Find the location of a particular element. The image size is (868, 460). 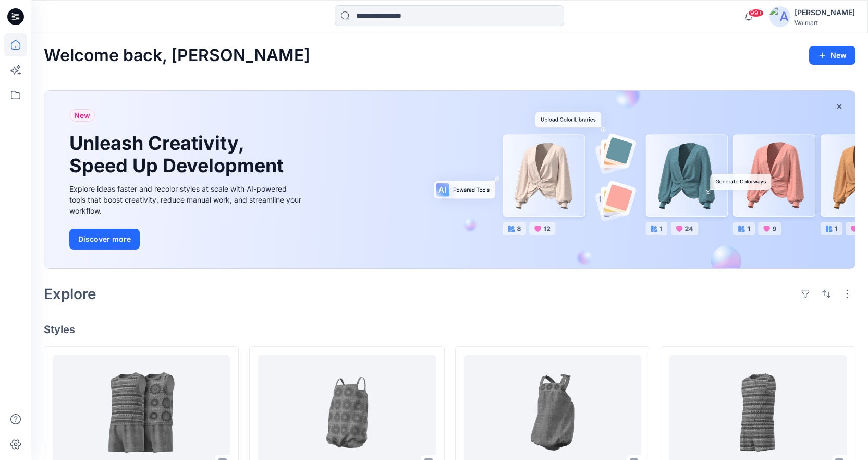

button: New is located at coordinates (833, 55).